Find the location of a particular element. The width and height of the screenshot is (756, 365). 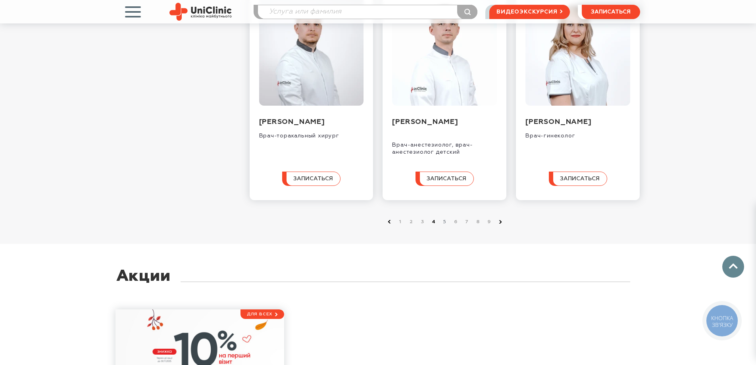

span: Для всех is located at coordinates (259, 314).